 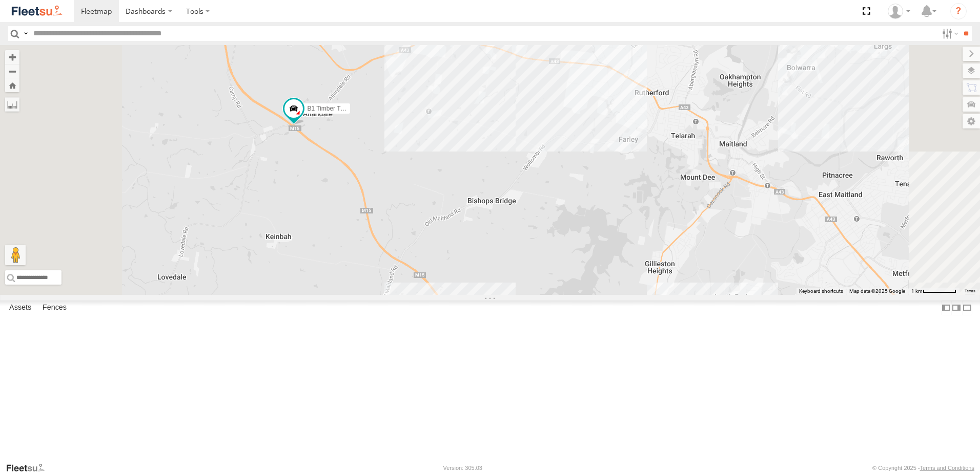 What do you see at coordinates (949, 33) in the screenshot?
I see `label: Search Filter Options` at bounding box center [949, 33].